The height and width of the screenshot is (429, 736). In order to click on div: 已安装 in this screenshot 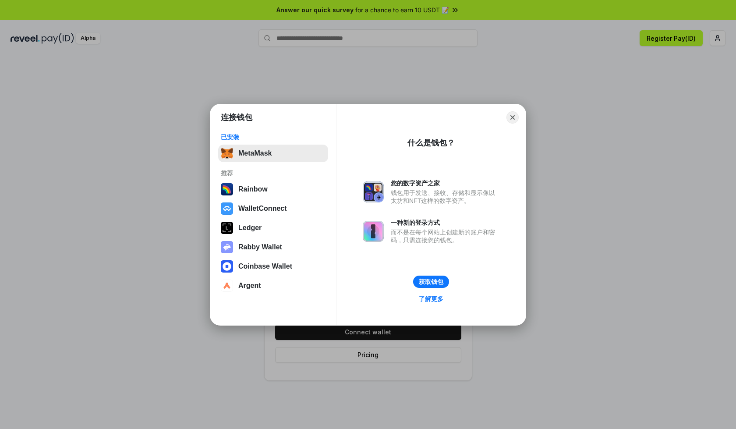, I will do `click(273, 137)`.